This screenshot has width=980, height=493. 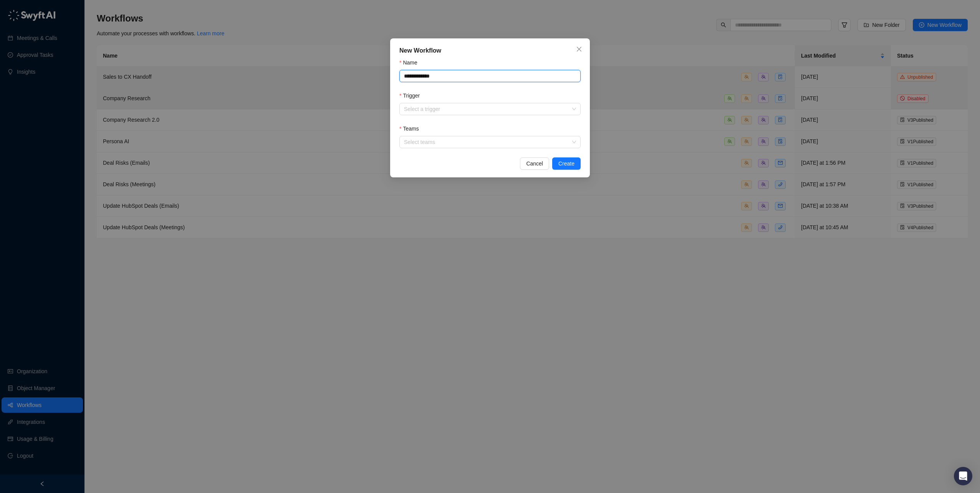 I want to click on span: close, so click(x=579, y=50).